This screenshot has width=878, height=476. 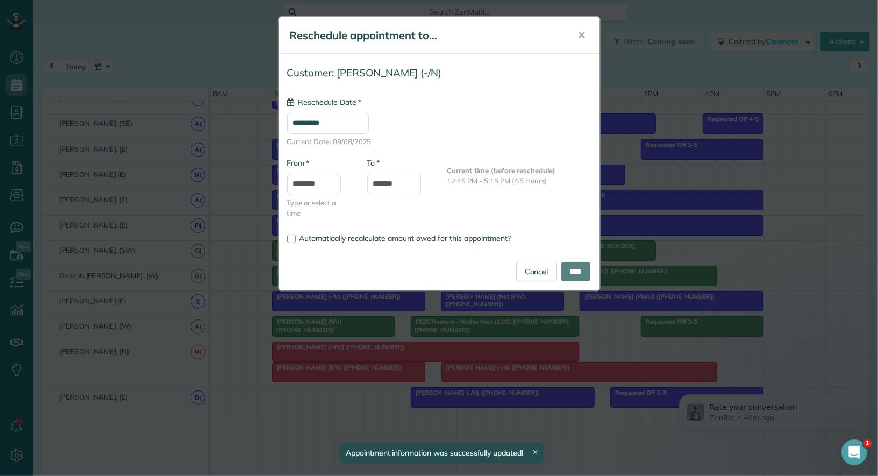 What do you see at coordinates (107, 40) in the screenshot?
I see `div: message notification from ZenBot, 48m ago. Rate your conversation` at bounding box center [107, 40].